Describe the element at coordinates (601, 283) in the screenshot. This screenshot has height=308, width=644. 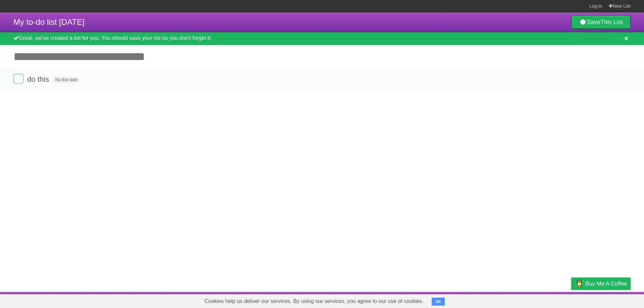
I see `a: Buy me a coffee` at that location.